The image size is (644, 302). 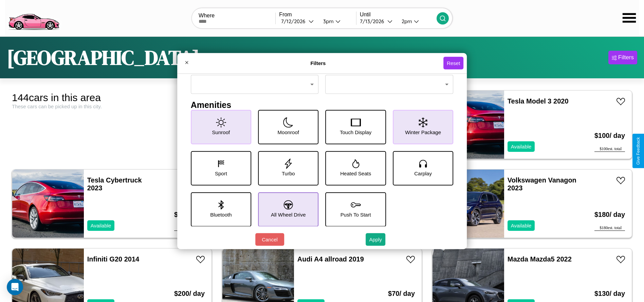 I want to click on p: Sunroof, so click(x=221, y=132).